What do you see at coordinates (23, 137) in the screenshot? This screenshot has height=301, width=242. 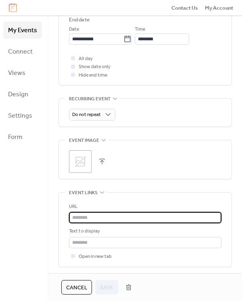 I see `a: Form` at bounding box center [23, 137].